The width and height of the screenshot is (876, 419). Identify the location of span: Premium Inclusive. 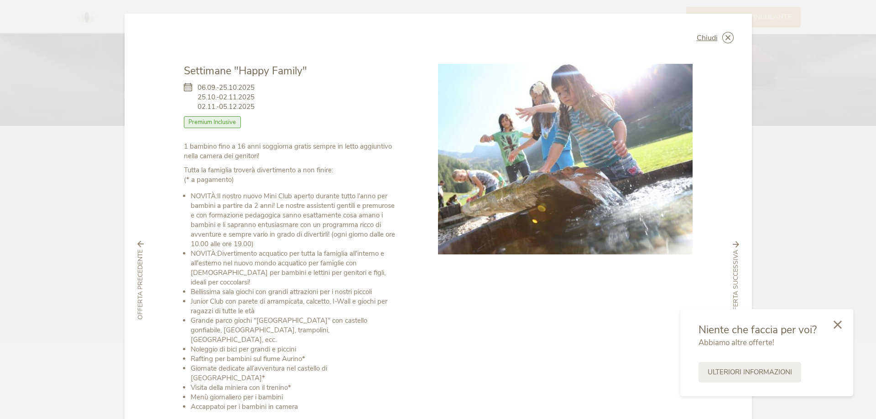
(213, 122).